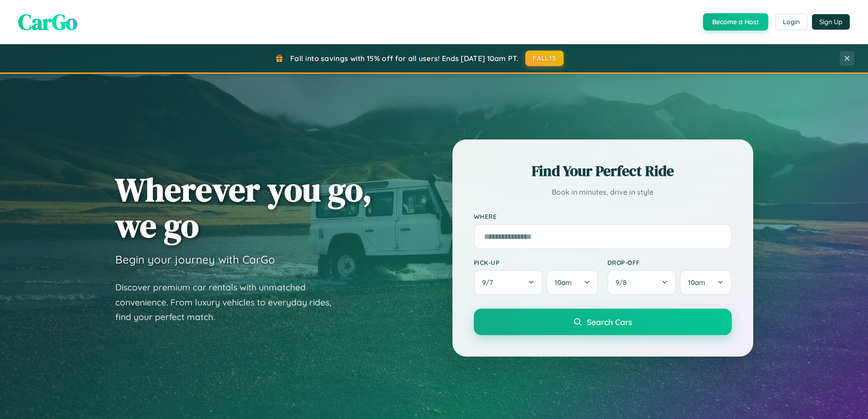  Describe the element at coordinates (642, 282) in the screenshot. I see `button: 9/8` at that location.